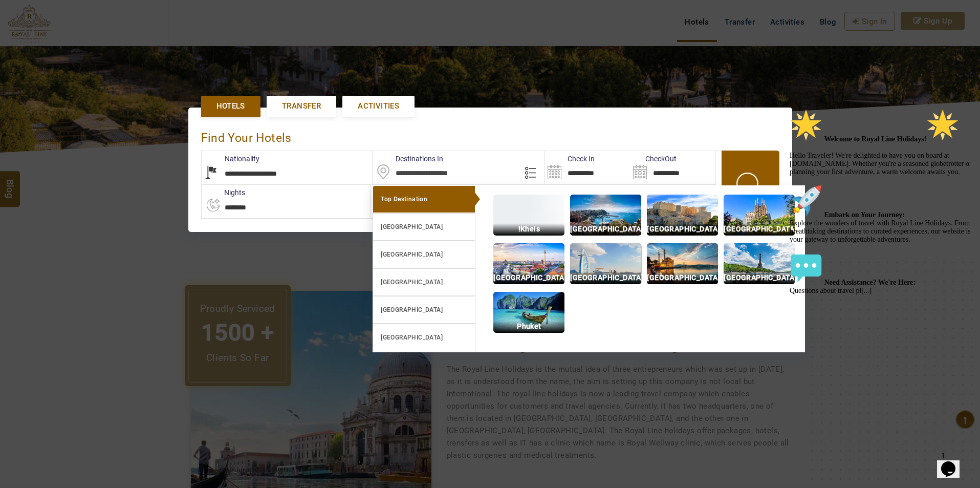 The width and height of the screenshot is (980, 488). Describe the element at coordinates (85, 177) in the screenshot. I see `strong: Need Assistance? We're Here:` at that location.